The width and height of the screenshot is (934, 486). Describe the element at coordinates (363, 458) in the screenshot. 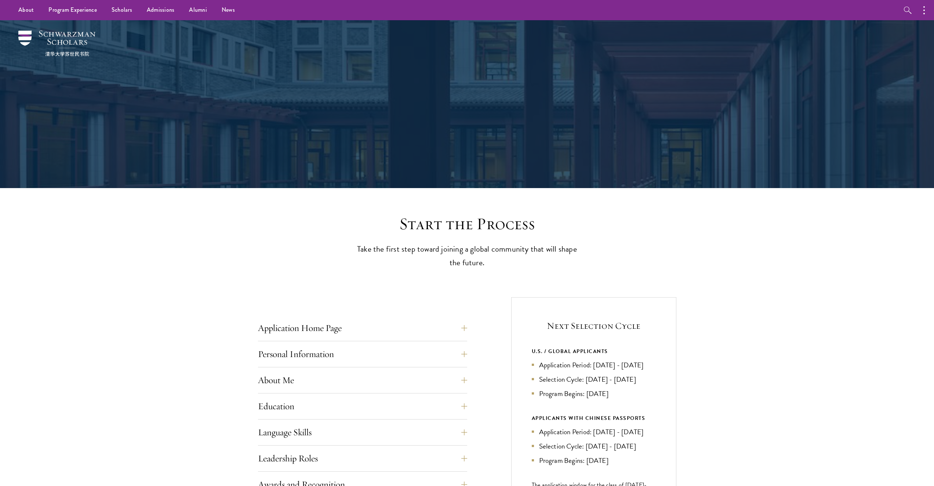

I see `button: Leadership Roles` at that location.